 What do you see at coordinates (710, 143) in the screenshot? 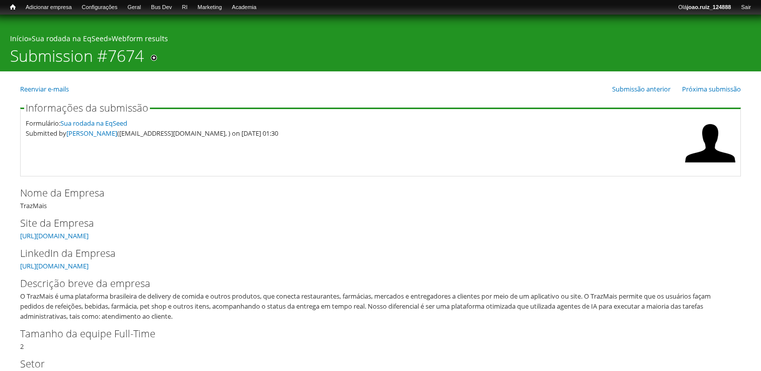
I see `img: Foto de Sergio Florentino` at bounding box center [710, 143].